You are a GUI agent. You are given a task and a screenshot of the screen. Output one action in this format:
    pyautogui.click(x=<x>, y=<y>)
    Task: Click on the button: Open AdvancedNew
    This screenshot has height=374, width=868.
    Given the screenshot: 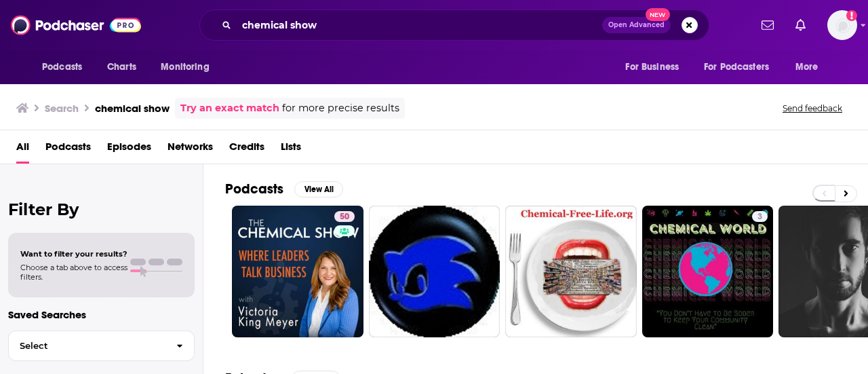 What is the action you would take?
    pyautogui.click(x=636, y=25)
    